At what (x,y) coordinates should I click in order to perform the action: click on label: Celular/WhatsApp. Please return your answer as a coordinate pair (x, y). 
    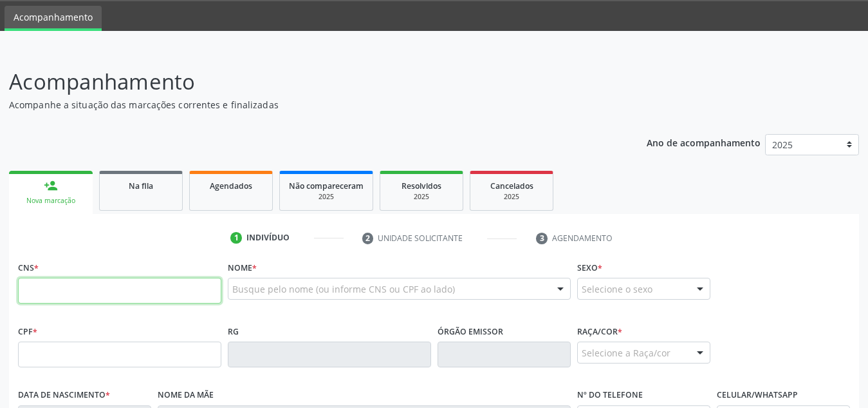
    Looking at the image, I should click on (757, 395).